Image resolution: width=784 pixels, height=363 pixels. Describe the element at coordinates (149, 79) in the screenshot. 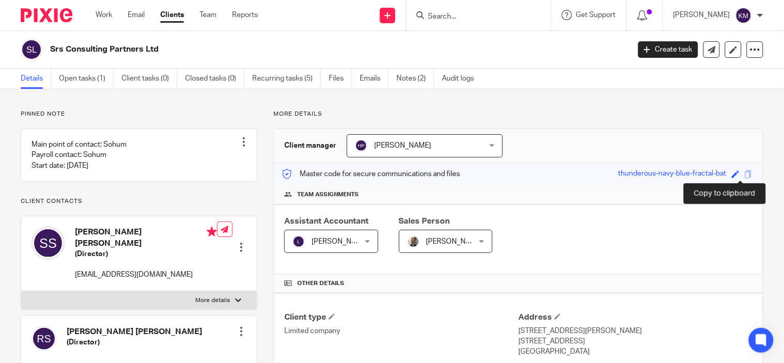

I see `a: Client tasks (0)` at that location.